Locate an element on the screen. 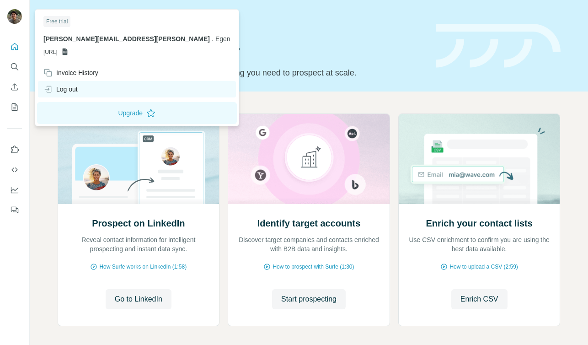 The image size is (588, 345). span: Start prospecting is located at coordinates (309, 299).